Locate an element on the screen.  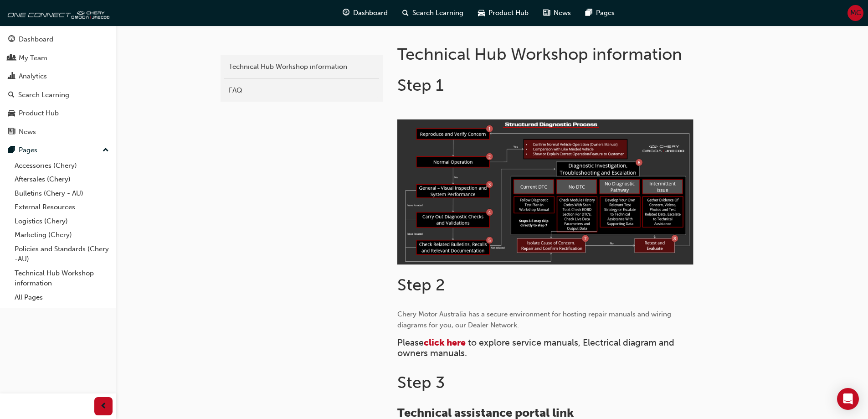
span: Please is located at coordinates (410, 342).